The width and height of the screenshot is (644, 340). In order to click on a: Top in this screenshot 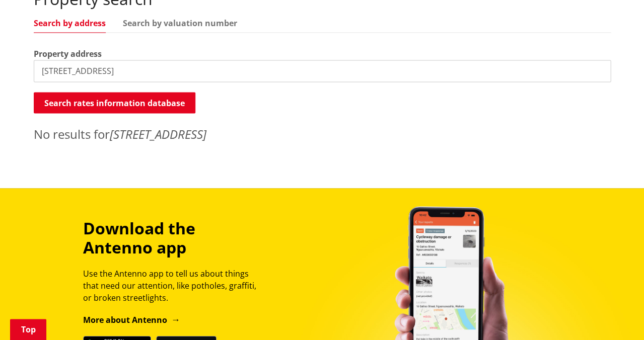, I will do `click(28, 330)`.